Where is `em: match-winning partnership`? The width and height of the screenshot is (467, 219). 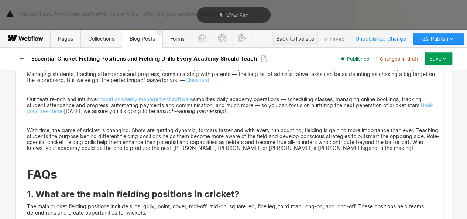 em: match-winning partnership is located at coordinates (192, 111).